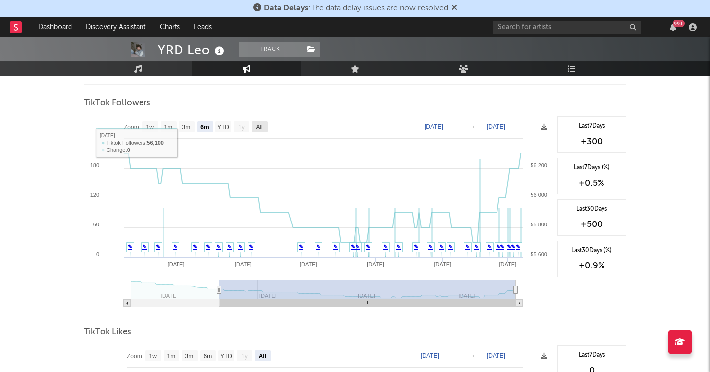  What do you see at coordinates (95, 195) in the screenshot?
I see `text: 120` at bounding box center [95, 195].